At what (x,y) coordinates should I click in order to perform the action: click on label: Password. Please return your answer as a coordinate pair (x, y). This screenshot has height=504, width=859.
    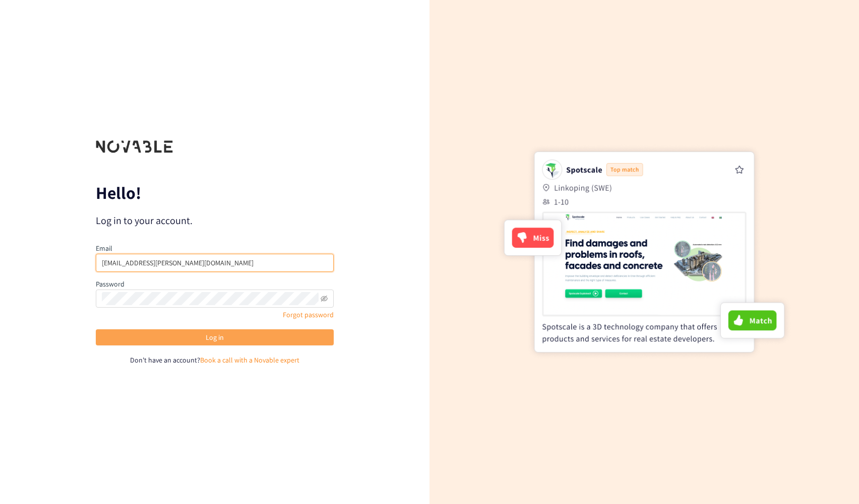
    Looking at the image, I should click on (110, 284).